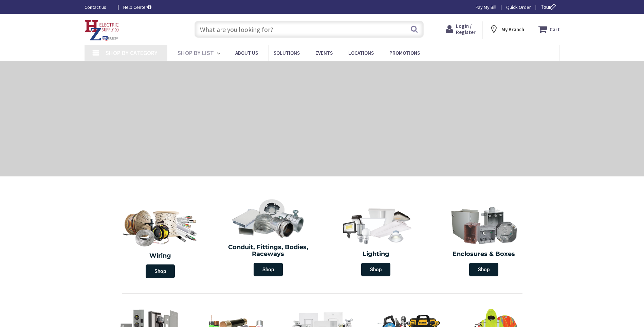 This screenshot has width=644, height=327. I want to click on input: What are you looking for?, so click(309, 29).